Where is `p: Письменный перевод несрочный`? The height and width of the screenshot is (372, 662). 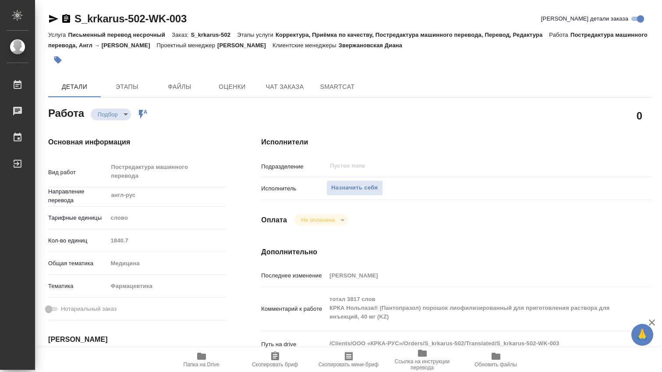 p: Письменный перевод несрочный is located at coordinates (120, 35).